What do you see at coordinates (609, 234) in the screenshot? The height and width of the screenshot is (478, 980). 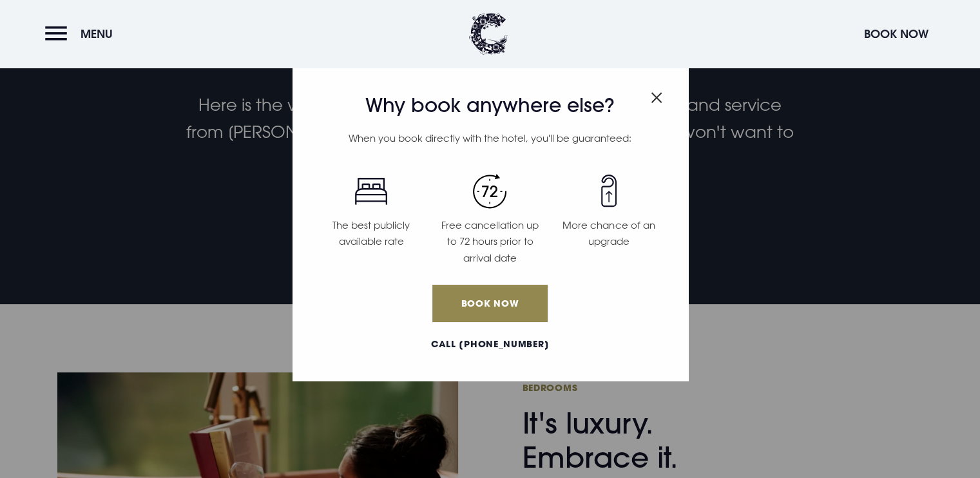 I see `p: More chance of an upgrade` at bounding box center [609, 234].